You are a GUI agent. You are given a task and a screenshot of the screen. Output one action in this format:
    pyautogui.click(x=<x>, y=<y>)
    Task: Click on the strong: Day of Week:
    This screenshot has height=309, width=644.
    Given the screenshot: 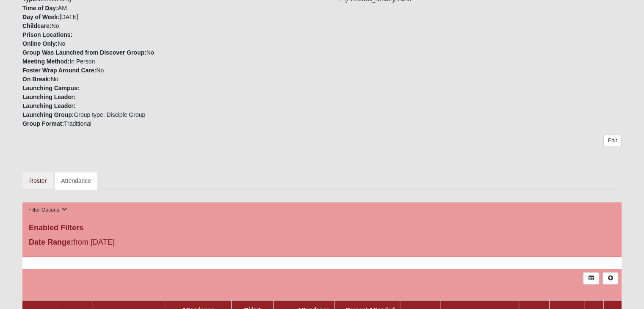 What is the action you would take?
    pyautogui.click(x=41, y=17)
    